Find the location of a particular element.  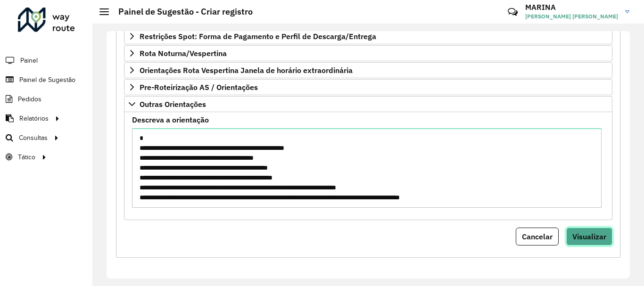

a: Rota Noturna/Vespertina is located at coordinates (368, 53).